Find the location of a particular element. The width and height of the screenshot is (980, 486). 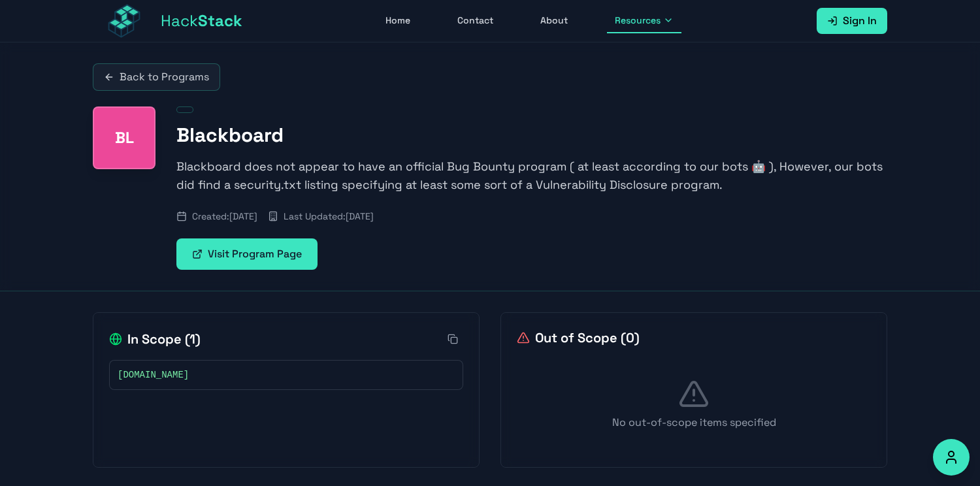

p: Blackboard does not appear to have an official Bug Bounty program ( at least according to our bot... is located at coordinates (532, 176).